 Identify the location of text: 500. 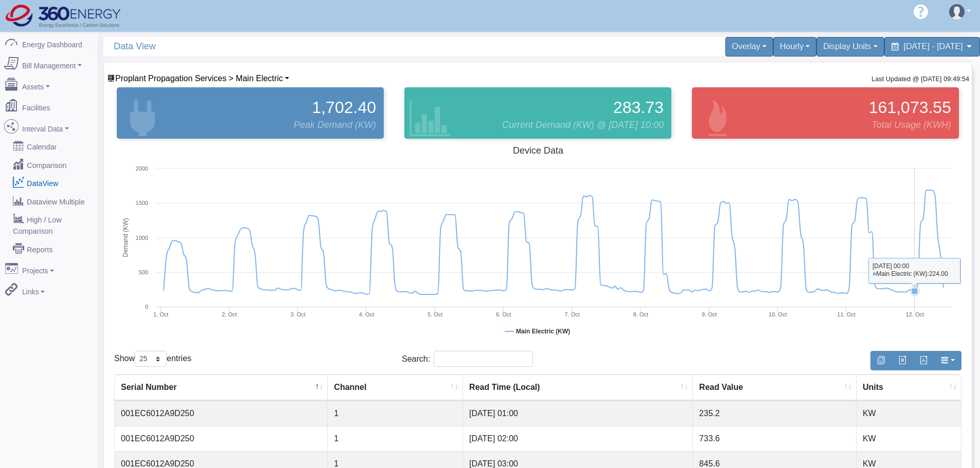
(143, 272).